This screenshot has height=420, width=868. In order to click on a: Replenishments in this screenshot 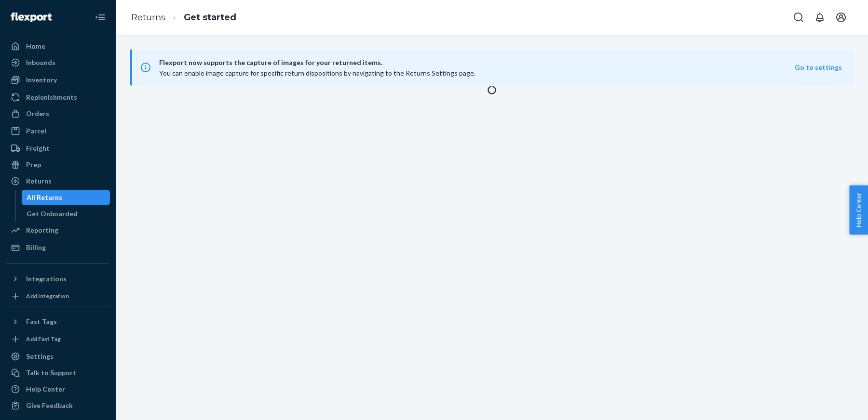, I will do `click(58, 97)`.